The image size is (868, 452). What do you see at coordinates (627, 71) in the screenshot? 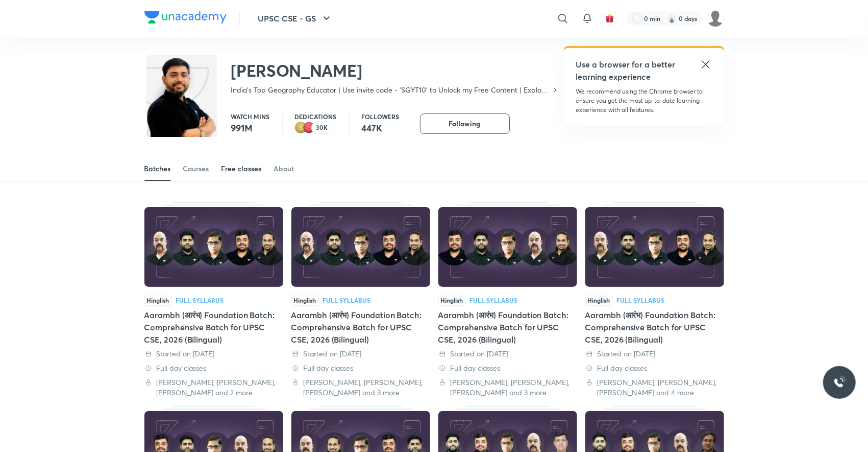
I see `h5: Use a browser for a better learning experience` at bounding box center [627, 71].